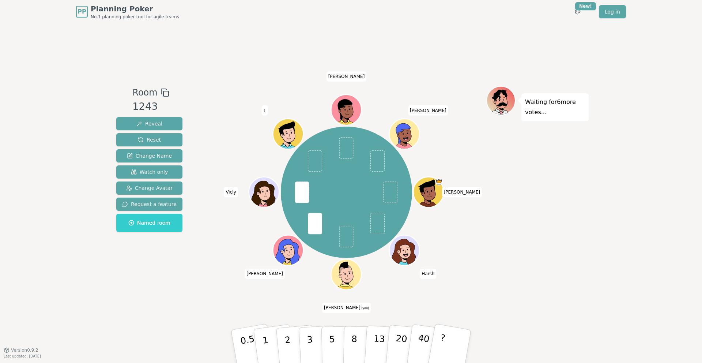 Image resolution: width=702 pixels, height=363 pixels. What do you see at coordinates (578, 12) in the screenshot?
I see `button: New!` at bounding box center [578, 12].